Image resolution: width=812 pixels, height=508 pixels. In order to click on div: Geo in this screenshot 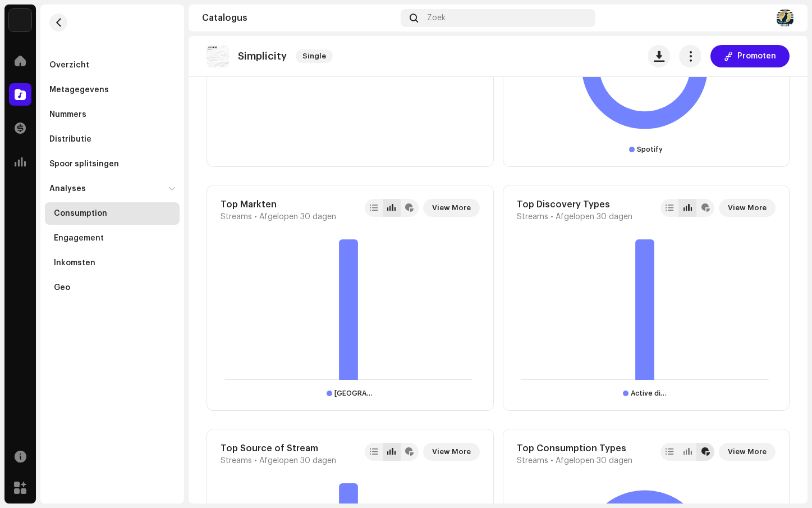, I will do `click(62, 288)`.